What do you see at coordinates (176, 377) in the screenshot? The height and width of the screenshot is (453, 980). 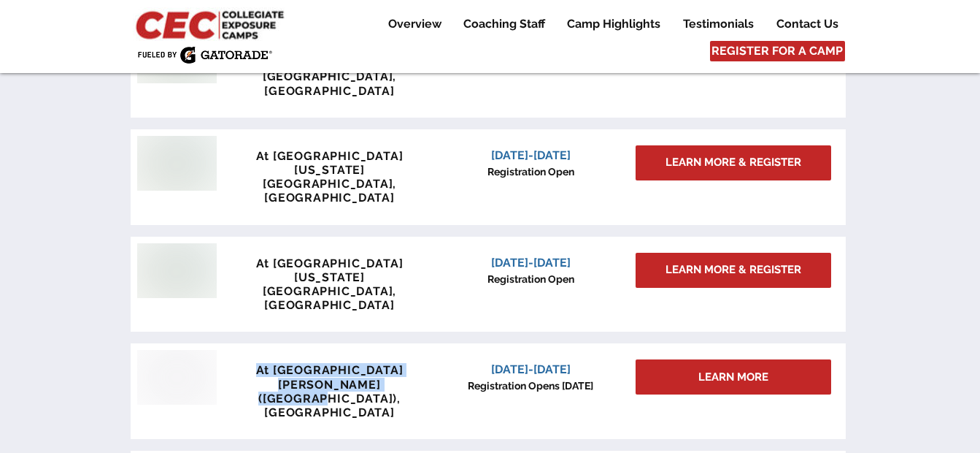 I see `img: USTA Campus image_edited.jpg` at bounding box center [176, 377].